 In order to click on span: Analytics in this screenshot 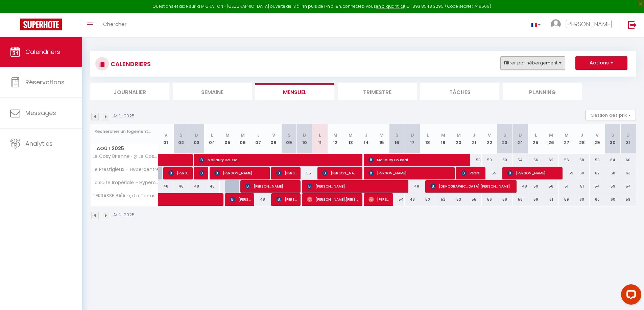, I will do `click(39, 144)`.